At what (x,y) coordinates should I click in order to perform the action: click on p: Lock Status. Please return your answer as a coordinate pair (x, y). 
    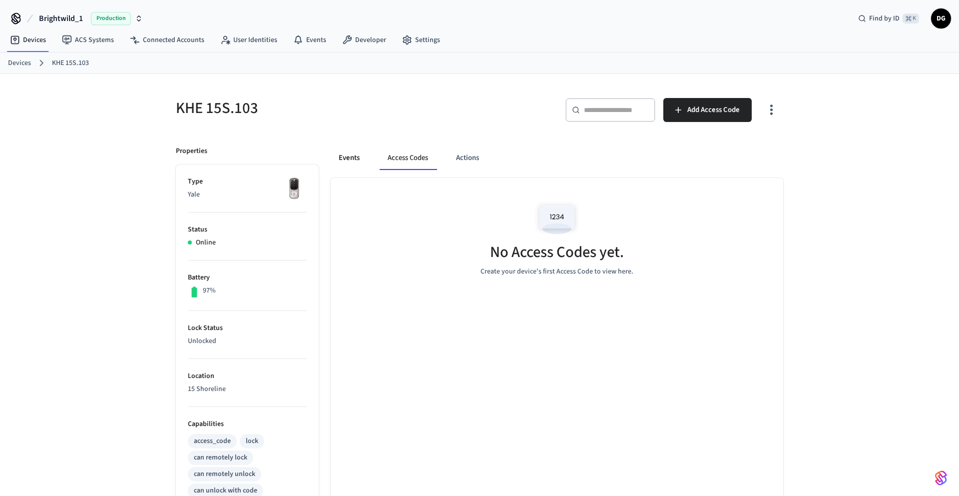
    Looking at the image, I should click on (247, 328).